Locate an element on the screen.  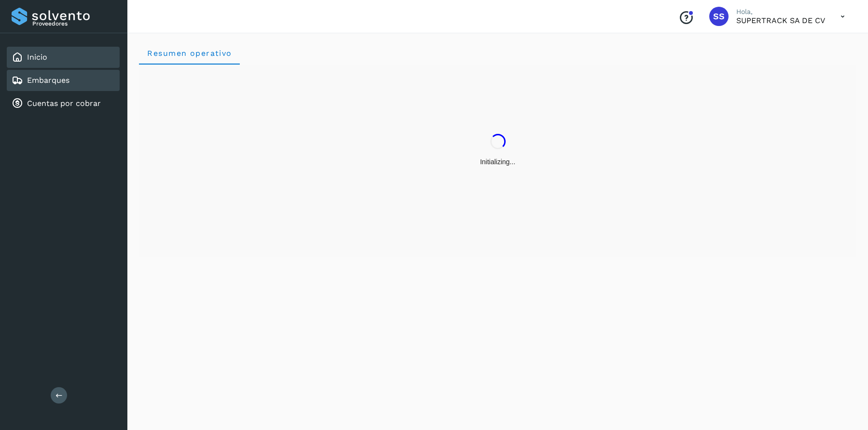
div: Inicio is located at coordinates (63, 57).